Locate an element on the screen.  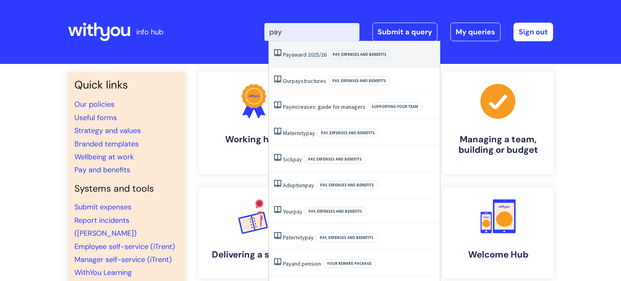
a: Maternitypay is located at coordinates (299, 133).